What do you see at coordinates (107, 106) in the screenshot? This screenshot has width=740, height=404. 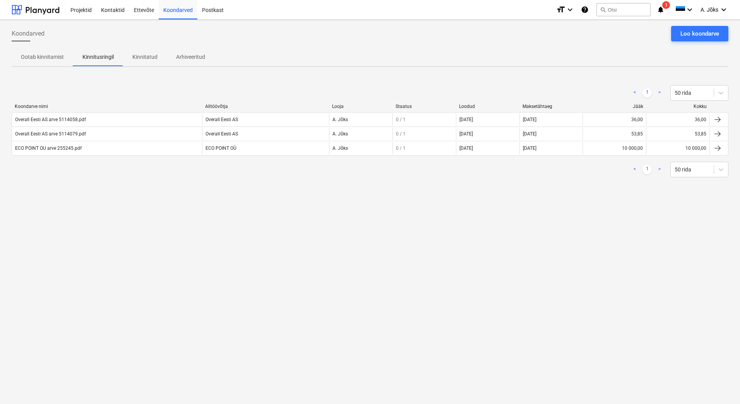 I see `div: Koondarve nimi` at bounding box center [107, 106].